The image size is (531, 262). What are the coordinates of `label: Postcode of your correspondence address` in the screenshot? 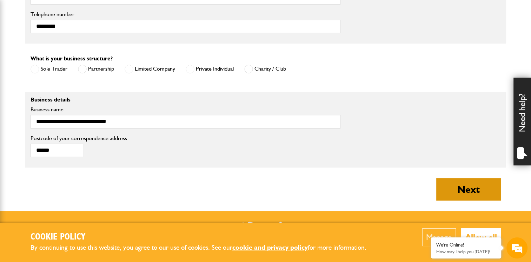 It's located at (84, 138).